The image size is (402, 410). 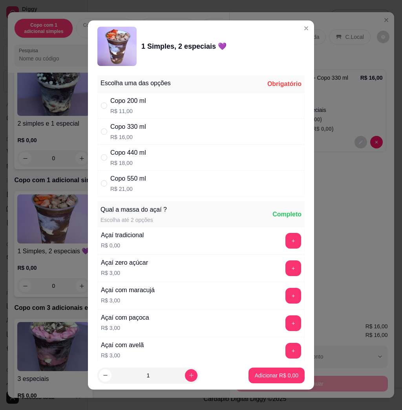 I want to click on div: Açaí zero açúcar, so click(x=125, y=263).